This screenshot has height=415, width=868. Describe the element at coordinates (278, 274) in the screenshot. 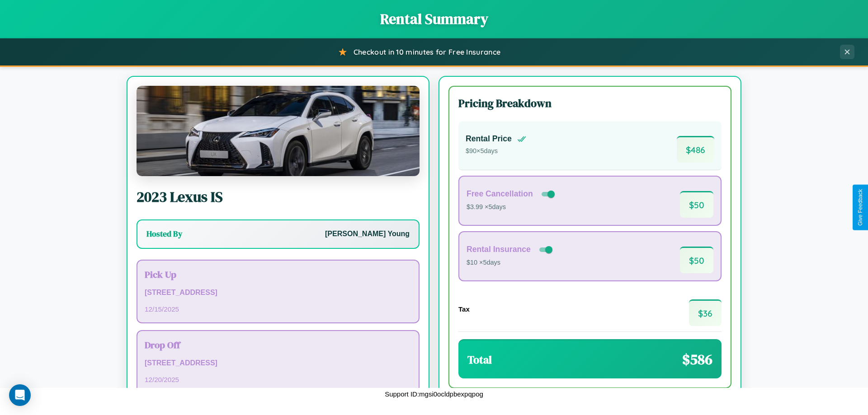

I see `h3: Pick Up` at that location.